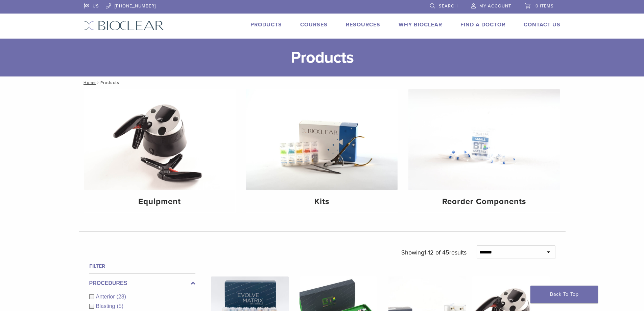 This screenshot has width=644, height=311. I want to click on h4: Filter, so click(142, 266).